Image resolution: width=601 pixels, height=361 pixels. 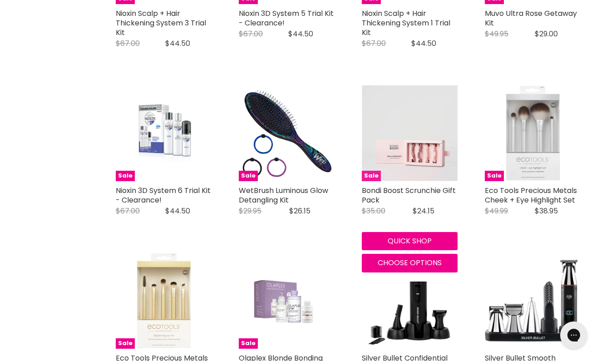 What do you see at coordinates (410, 133) in the screenshot?
I see `a: Bondi Boost Scrunchie Gift Pack Bondi Boost Scrunchie Gift Pack Sale` at bounding box center [410, 133].